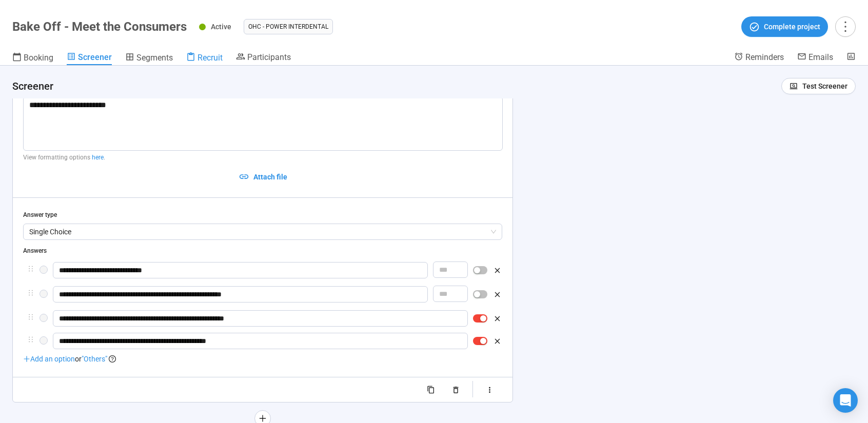 This screenshot has height=423, width=868. What do you see at coordinates (155, 57) in the screenshot?
I see `span: Segments` at bounding box center [155, 57].